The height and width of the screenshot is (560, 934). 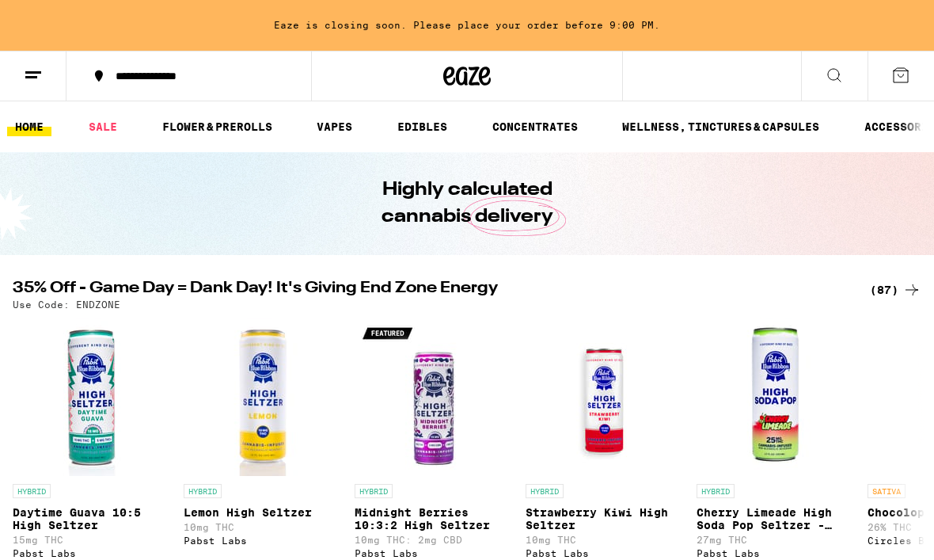 I want to click on p: Daytime Guava 10:5 High Seltzer, so click(x=92, y=519).